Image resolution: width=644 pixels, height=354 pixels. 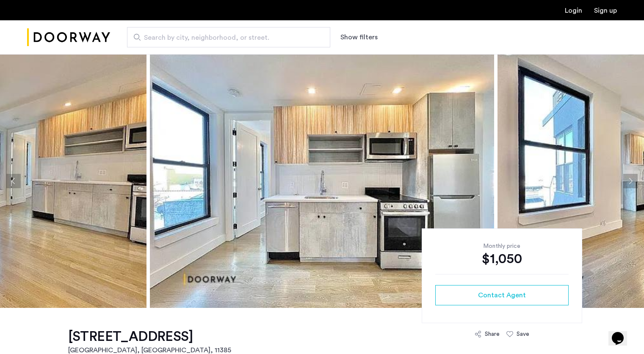 I want to click on button: Show or hide filters, so click(x=359, y=37).